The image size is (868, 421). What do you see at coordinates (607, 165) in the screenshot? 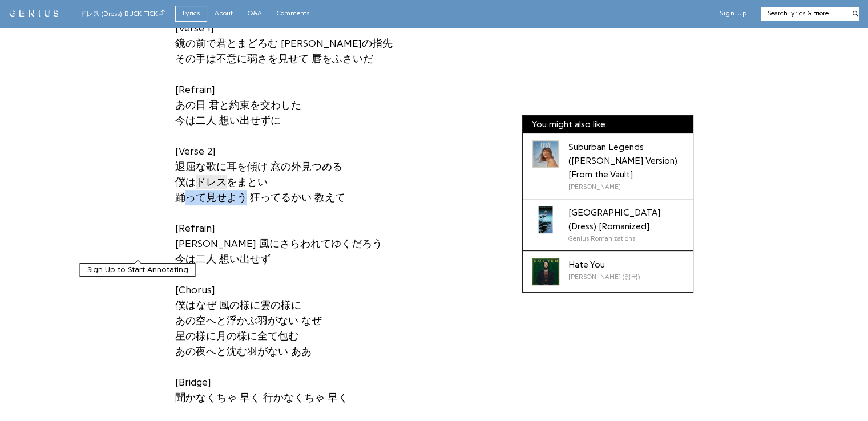
I see `a: Cover art for Suburban Legends (Taylor’s Version) [From the Vault] by Taylor SwiftSuburban Legend...` at bounding box center [607, 165].